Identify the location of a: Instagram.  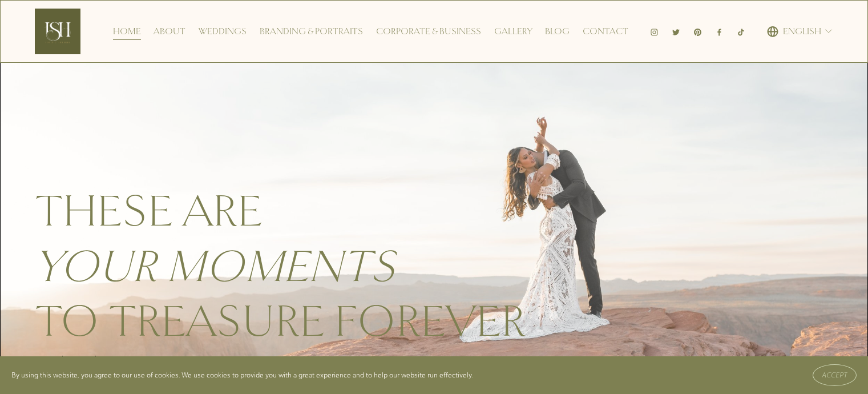
(654, 31).